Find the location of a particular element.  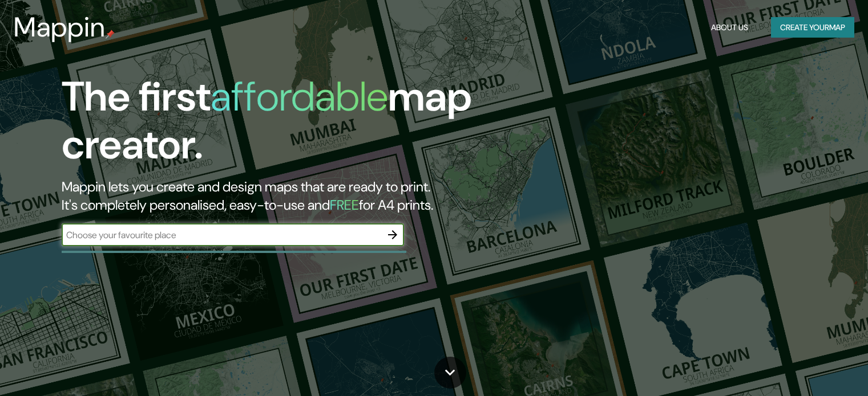

h1: The first map creator. is located at coordinates (279, 125).